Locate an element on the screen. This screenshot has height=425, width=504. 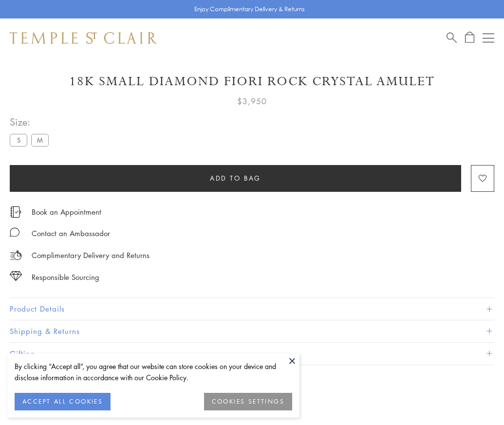
label: M is located at coordinates (40, 139).